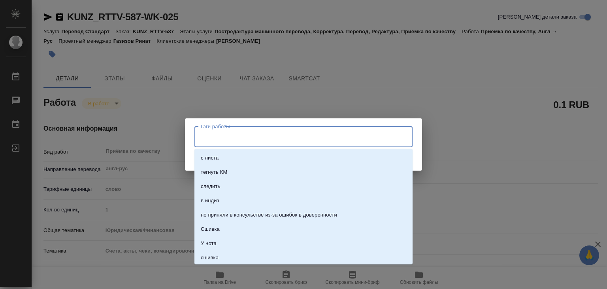 The image size is (607, 289). I want to click on p: сшивка, so click(209, 257).